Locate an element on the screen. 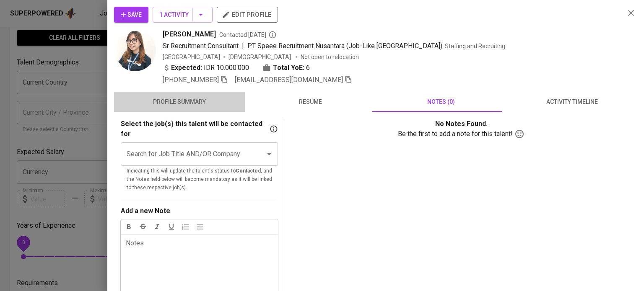 The image size is (644, 291). b: Expected: is located at coordinates (187, 68).